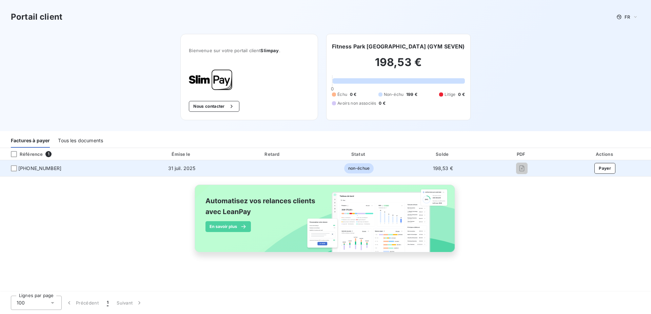  I want to click on span: 198,53 €, so click(443, 168).